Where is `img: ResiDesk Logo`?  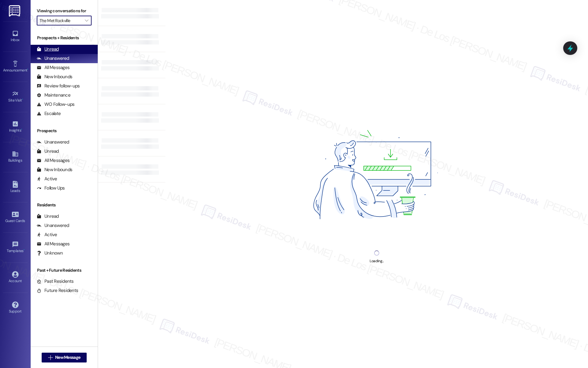 img: ResiDesk Logo is located at coordinates (15, 11).